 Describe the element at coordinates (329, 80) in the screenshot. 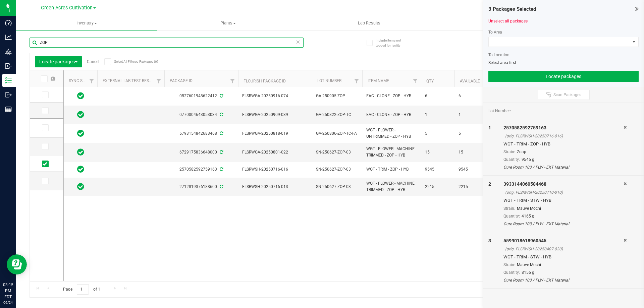

I see `a: Lot Number` at that location.